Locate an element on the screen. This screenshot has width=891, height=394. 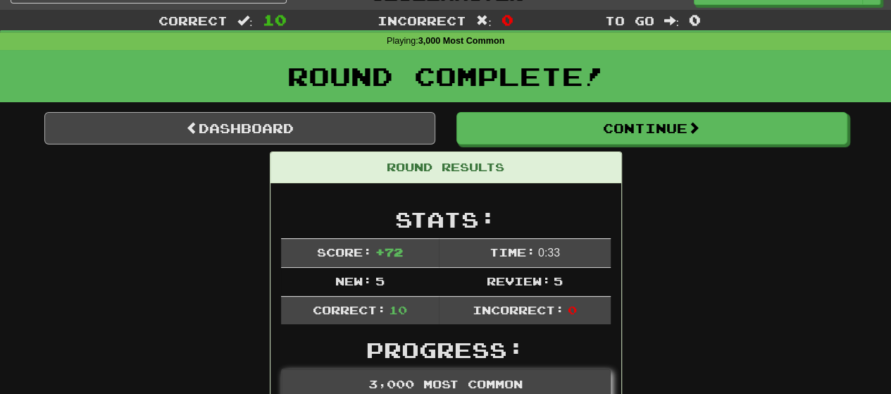
a: Dashboard is located at coordinates (239, 128).